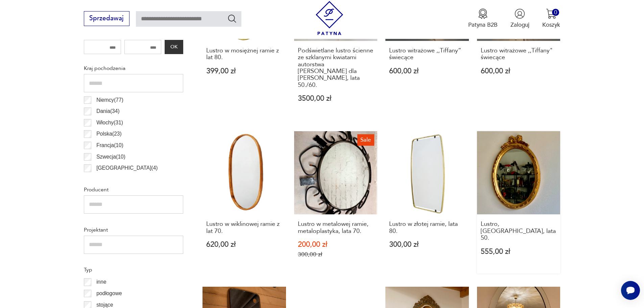 The width and height of the screenshot is (644, 308). Describe the element at coordinates (520, 18) in the screenshot. I see `button: Zaloguj` at that location.